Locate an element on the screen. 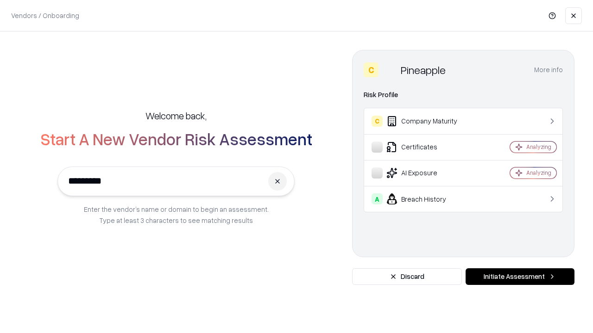 The image size is (593, 333). img: Pineapple is located at coordinates (389, 70).